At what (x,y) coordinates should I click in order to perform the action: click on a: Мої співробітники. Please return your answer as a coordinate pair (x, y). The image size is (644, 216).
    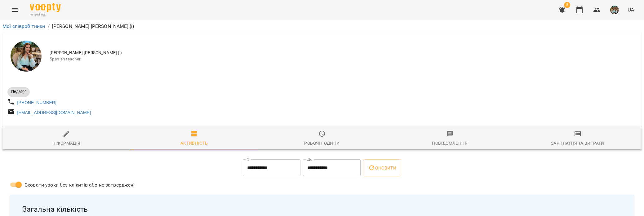
    Looking at the image, I should click on (24, 26).